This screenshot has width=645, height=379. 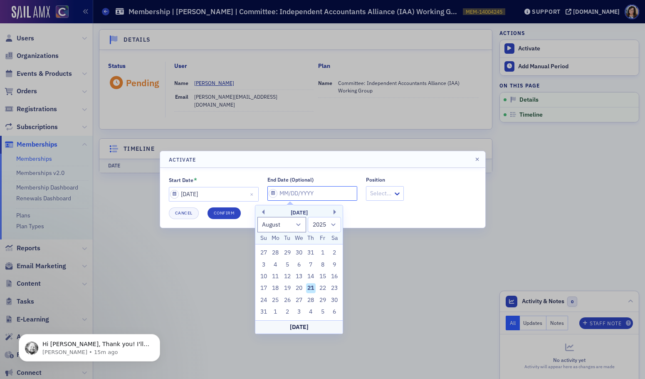 What do you see at coordinates (323, 300) in the screenshot?
I see `div: Choose Friday, August 29th, 2025` at bounding box center [323, 300].